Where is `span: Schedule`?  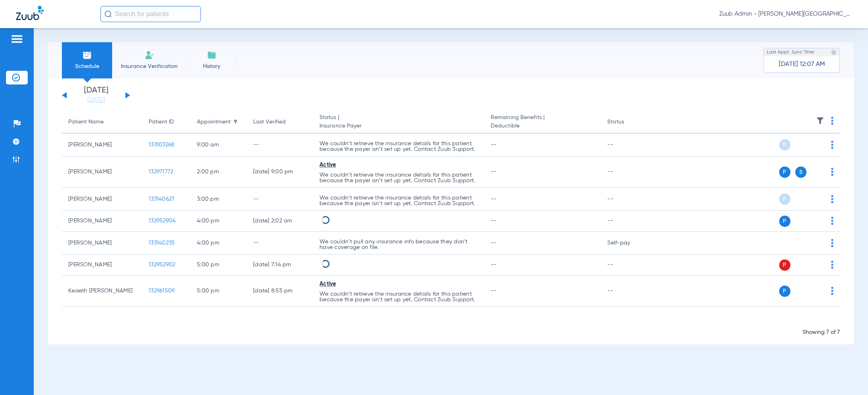
span: Schedule is located at coordinates (87, 66).